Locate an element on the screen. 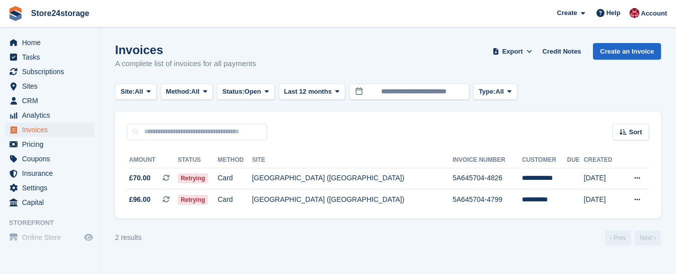 This screenshot has height=274, width=676. span: Home is located at coordinates (52, 43).